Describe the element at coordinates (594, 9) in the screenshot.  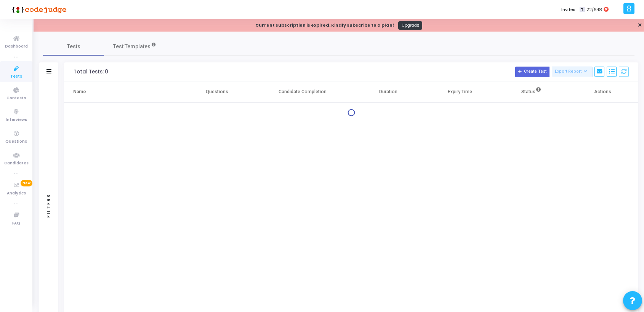
I see `span: 22/648` at that location.